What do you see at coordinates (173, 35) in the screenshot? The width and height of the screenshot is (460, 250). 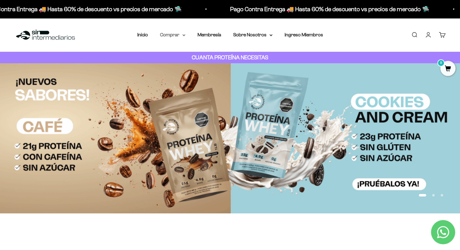 I see `summary: Comprar` at bounding box center [173, 35].